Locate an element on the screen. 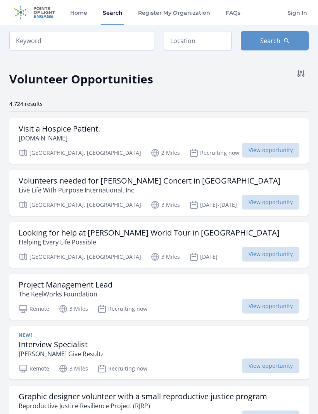  span: New! is located at coordinates (25, 335).